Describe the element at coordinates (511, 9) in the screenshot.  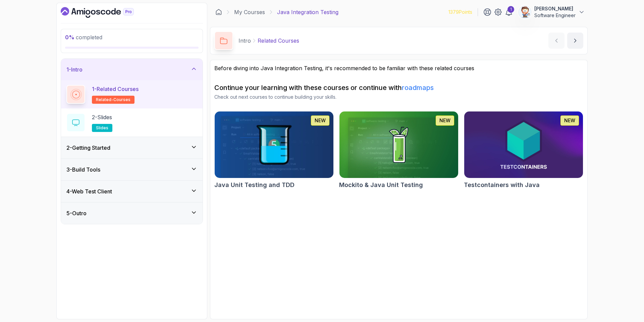
I see `div: 1` at that location.